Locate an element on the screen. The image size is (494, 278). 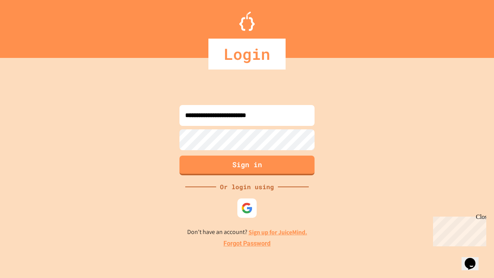
a: Sign up for JuiceMind. is located at coordinates (278, 232).